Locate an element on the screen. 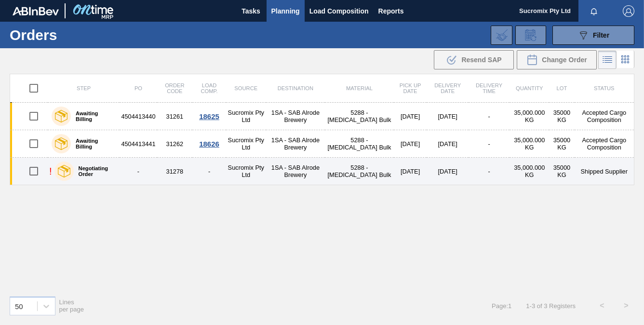 This screenshot has height=325, width=644. span: Load Composition is located at coordinates (339, 11).